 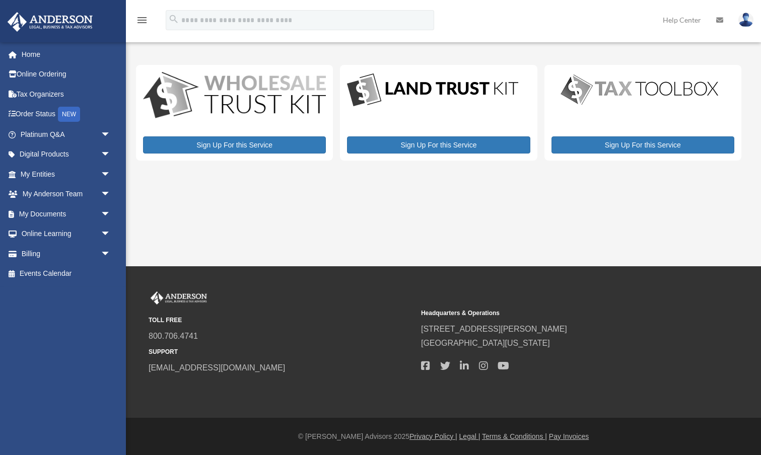 I want to click on a: Terms & Conditions |, so click(x=514, y=437).